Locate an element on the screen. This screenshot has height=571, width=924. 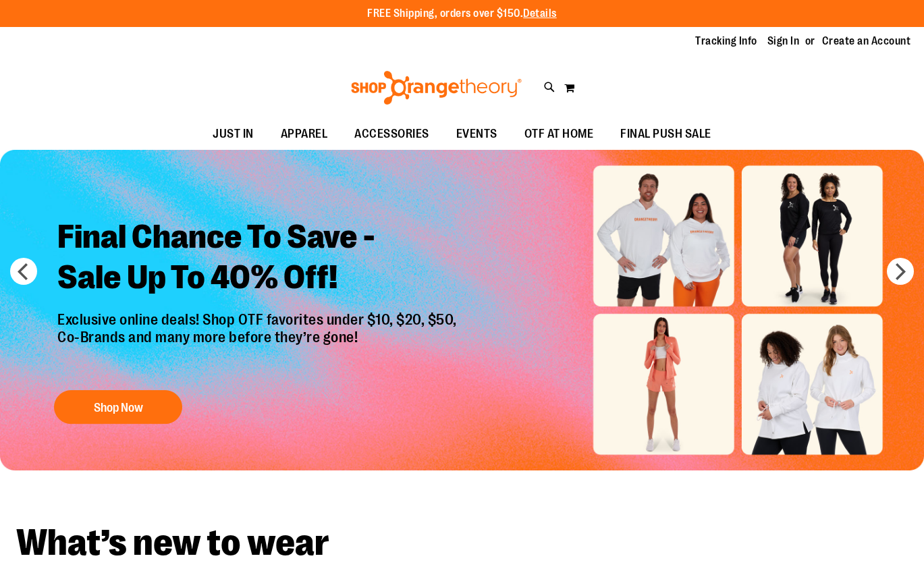
img: Shop Orangetheory is located at coordinates (436, 87).